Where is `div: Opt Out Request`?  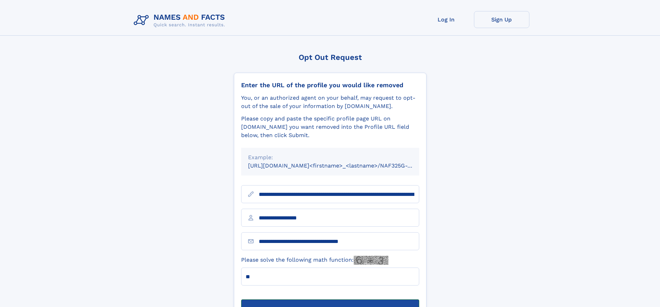
div: Opt Out Request is located at coordinates (330, 57).